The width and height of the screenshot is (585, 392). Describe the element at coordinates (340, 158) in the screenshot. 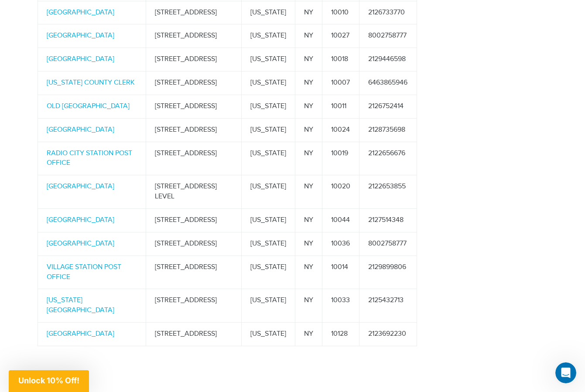

I see `td: 10019` at that location.